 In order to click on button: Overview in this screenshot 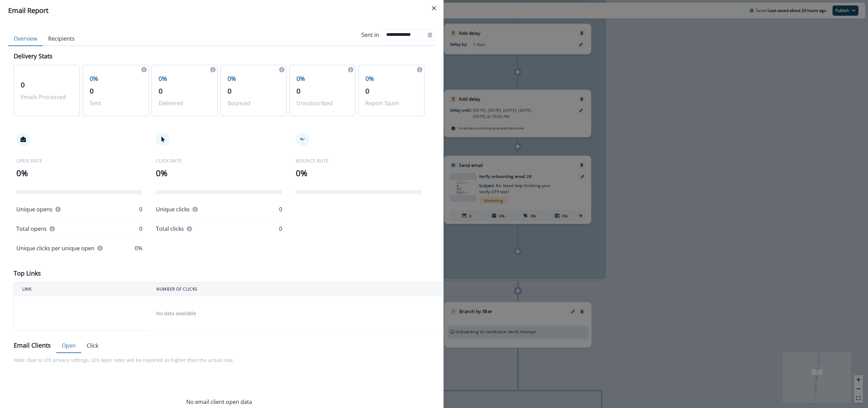, I will do `click(25, 39)`.